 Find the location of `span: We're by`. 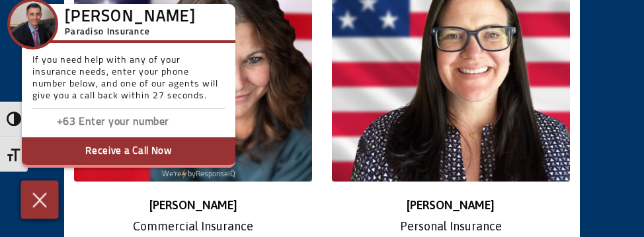

span: We're by is located at coordinates (179, 175).